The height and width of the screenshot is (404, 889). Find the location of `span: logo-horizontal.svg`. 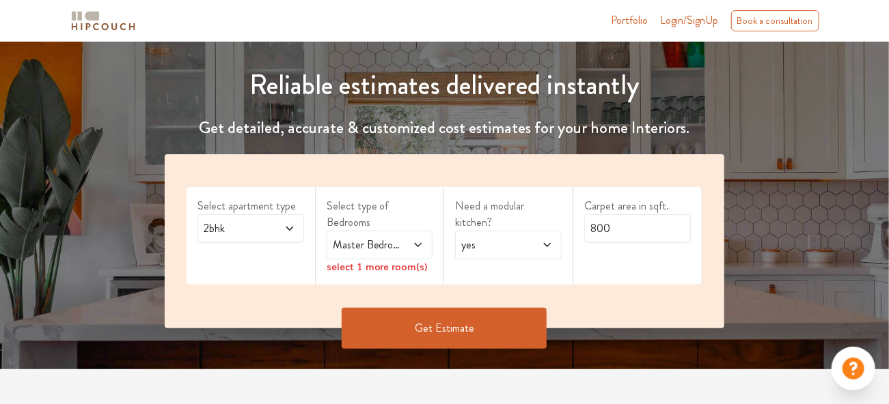

span: logo-horizontal.svg is located at coordinates (103, 20).